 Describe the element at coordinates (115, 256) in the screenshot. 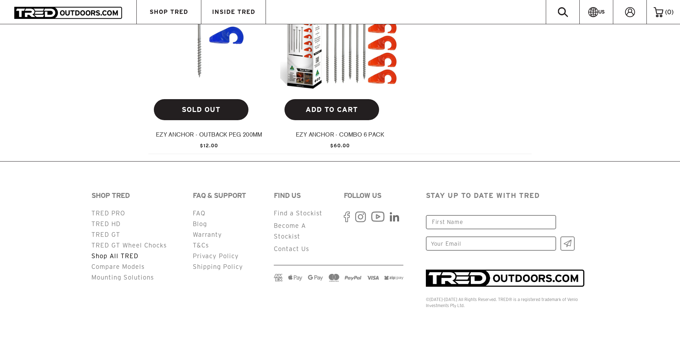

I see `a: Shop All TRED` at that location.